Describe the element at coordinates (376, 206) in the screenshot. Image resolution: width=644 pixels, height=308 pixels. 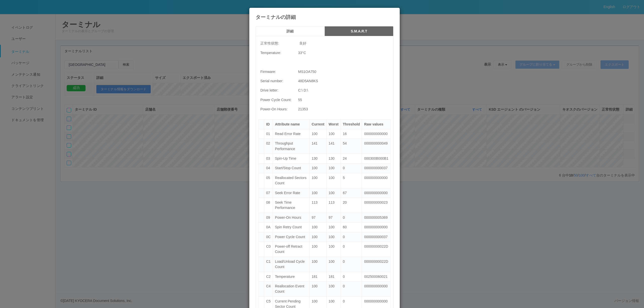
I see `td: 000000000023` at that location.